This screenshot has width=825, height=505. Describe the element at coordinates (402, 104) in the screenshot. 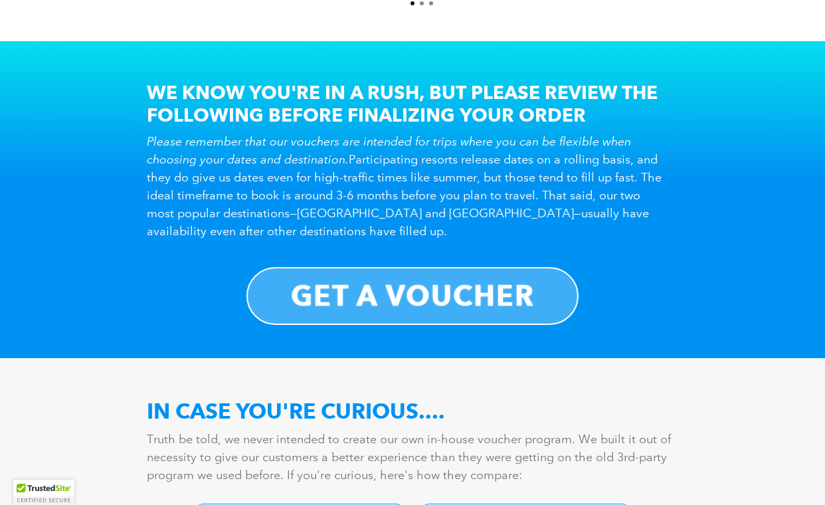

I see `b: WE KNOW YOU'RE IN A RUSH, BUT PLEASE REVIEW THE FOLLOWING BEFORE FINALIZING YOUR ORDER` at that location.